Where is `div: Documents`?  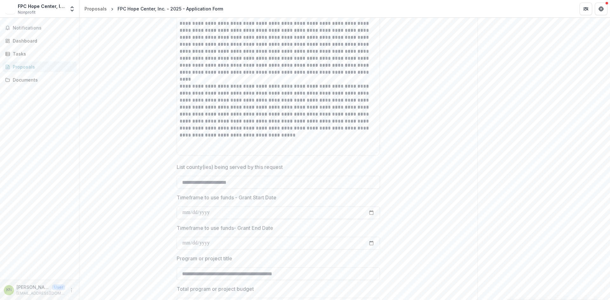 div: Documents is located at coordinates (42, 80).